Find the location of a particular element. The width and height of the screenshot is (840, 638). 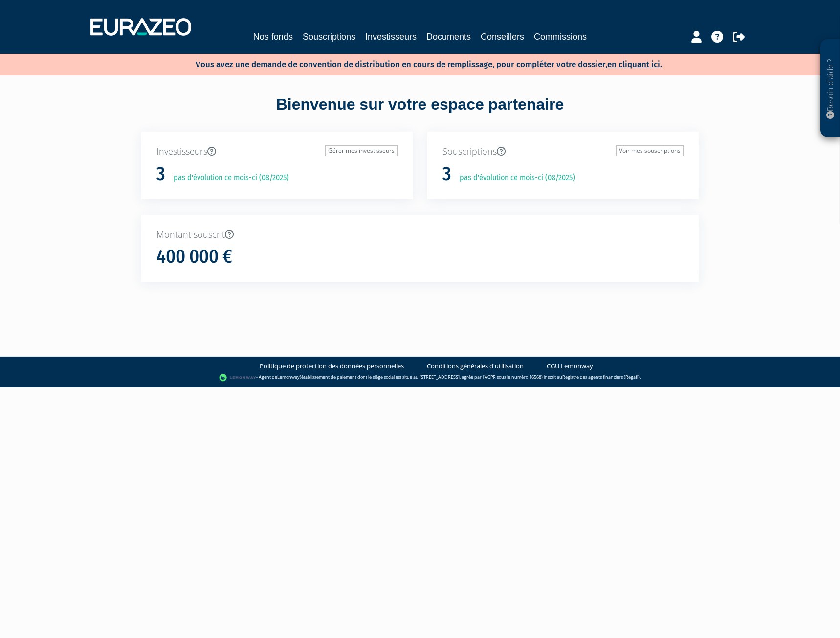

a: Registre des agents financiers (Regafi) is located at coordinates (601, 377).